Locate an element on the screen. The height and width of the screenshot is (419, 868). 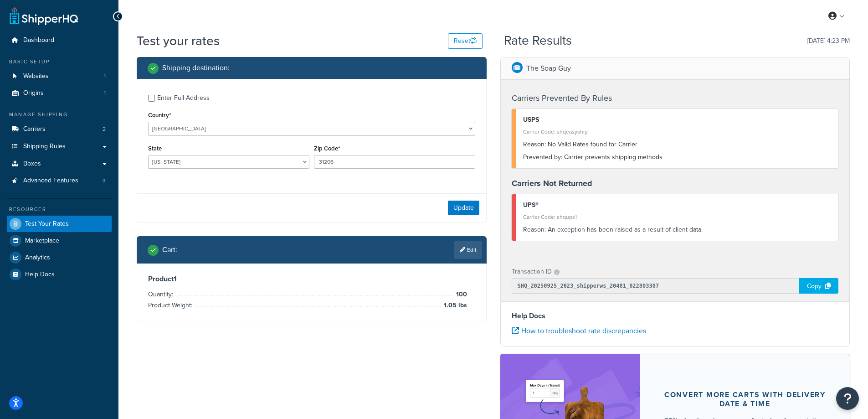
li: Dashboard is located at coordinates (59, 40).